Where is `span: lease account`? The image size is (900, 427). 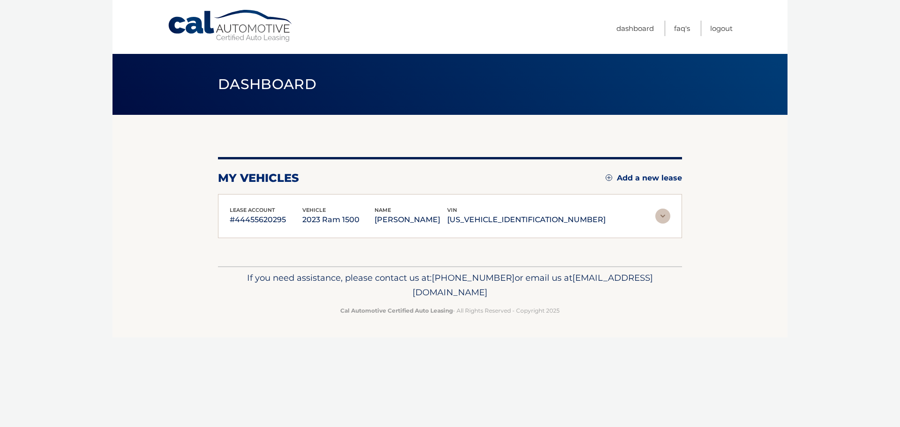 span: lease account is located at coordinates (252, 210).